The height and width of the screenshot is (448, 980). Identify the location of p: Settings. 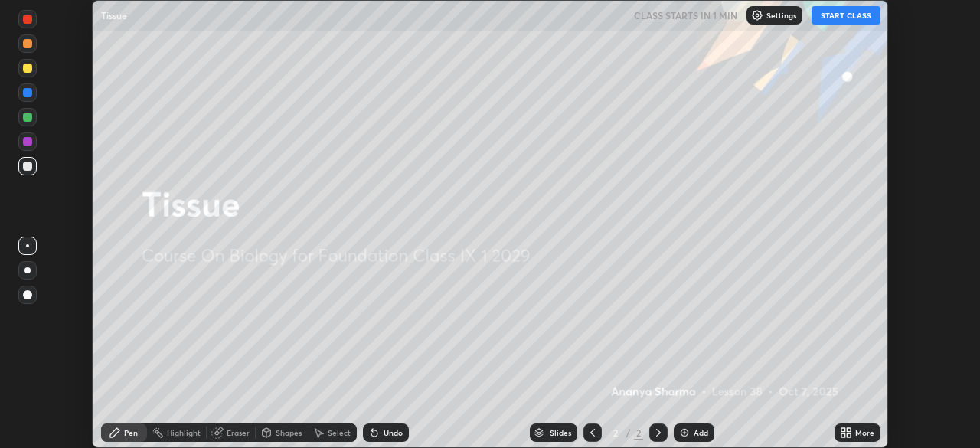
(781, 16).